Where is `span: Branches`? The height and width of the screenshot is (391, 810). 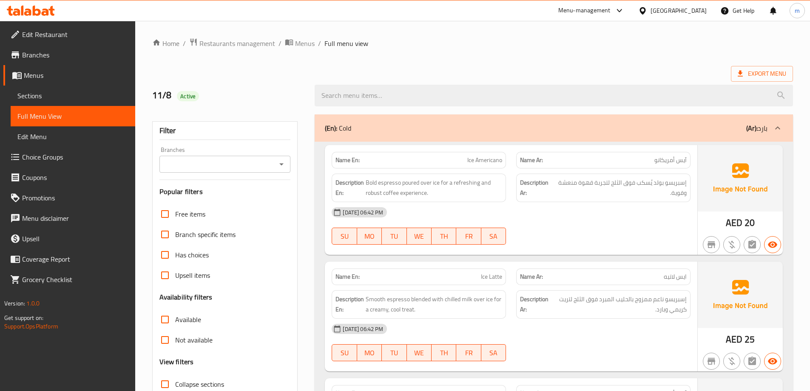
span: Branches is located at coordinates (75, 55).